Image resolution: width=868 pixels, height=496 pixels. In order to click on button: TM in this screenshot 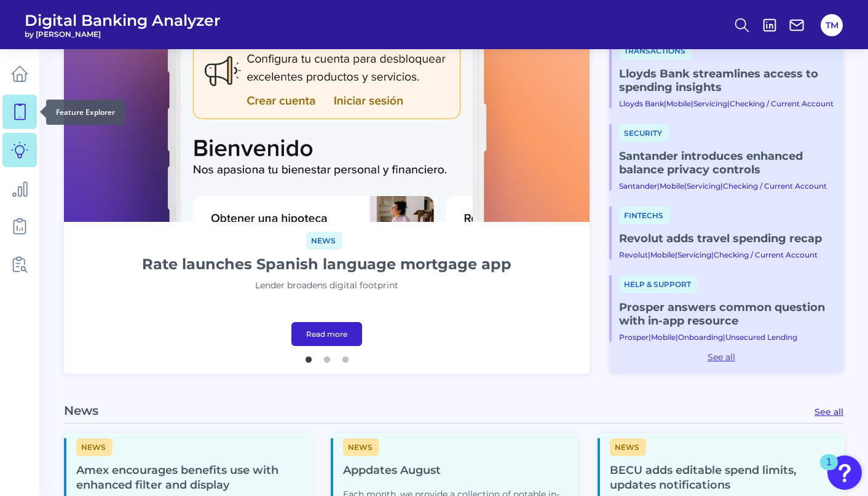, I will do `click(832, 25)`.